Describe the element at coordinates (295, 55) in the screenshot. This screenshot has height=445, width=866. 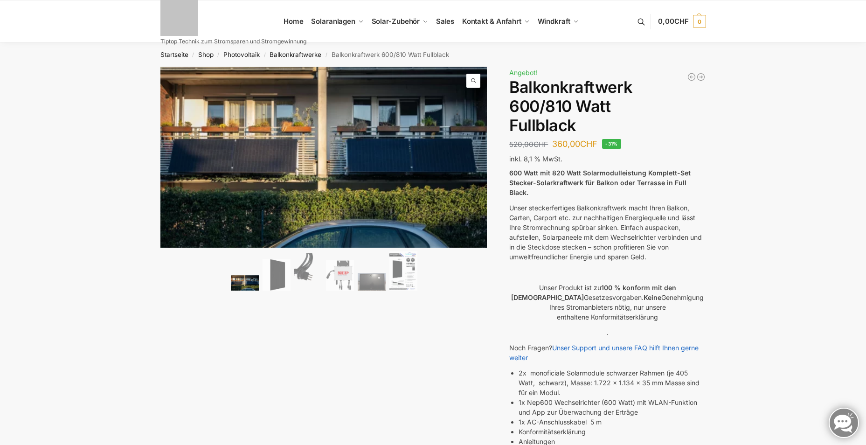
I see `a: Balkonkraftwerke` at that location.